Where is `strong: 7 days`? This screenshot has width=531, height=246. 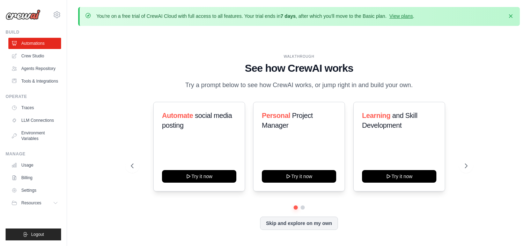 strong: 7 days is located at coordinates (288, 16).